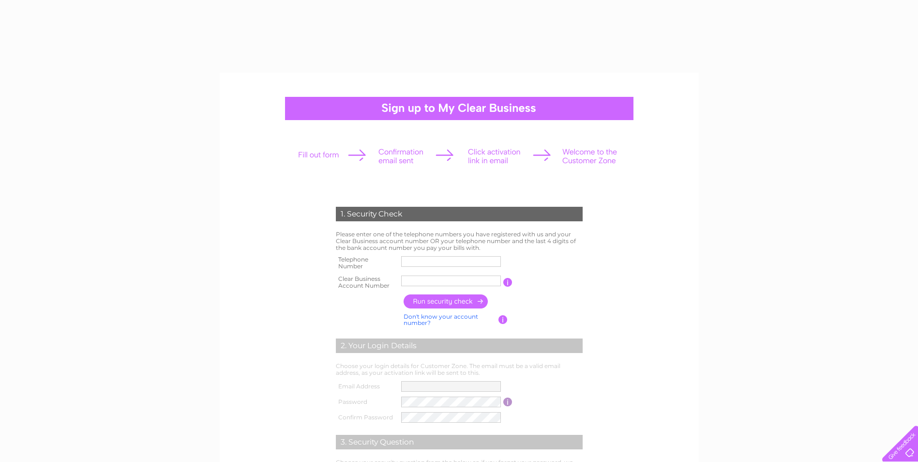 This screenshot has height=462, width=918. What do you see at coordinates (459, 214) in the screenshot?
I see `div: 1. Security Check` at bounding box center [459, 214].